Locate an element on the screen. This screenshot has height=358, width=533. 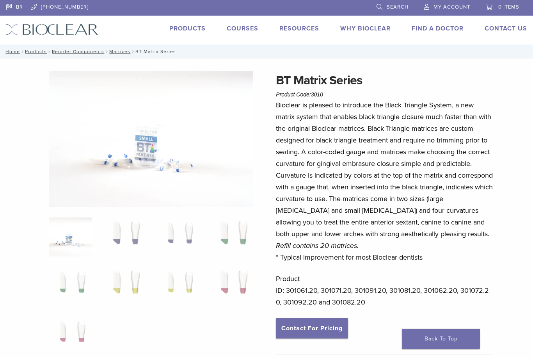
a: Why Bioclear is located at coordinates (365, 28).